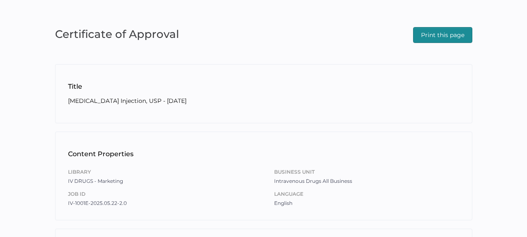 The width and height of the screenshot is (527, 237). Describe the element at coordinates (367, 172) in the screenshot. I see `span: Business Unit` at that location.